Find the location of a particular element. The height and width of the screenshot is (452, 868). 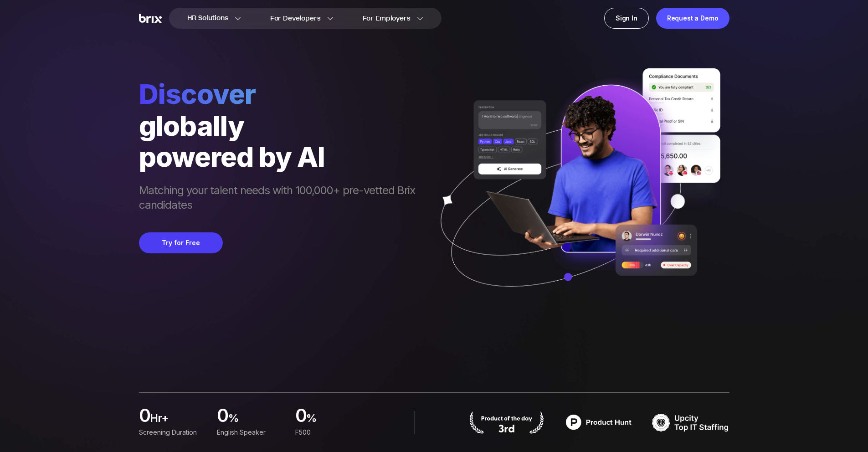

div: Sign In is located at coordinates (626, 18).